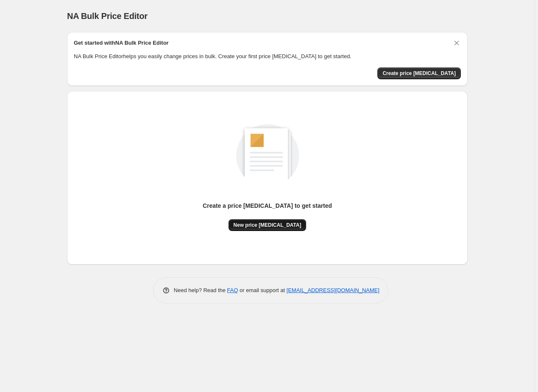 Image resolution: width=538 pixels, height=392 pixels. I want to click on h2: Get started with NA Bulk Price Editor, so click(121, 43).